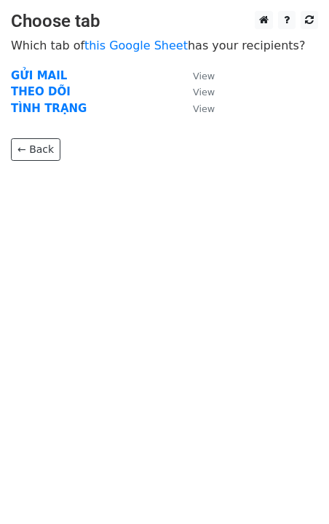 This screenshot has width=329, height=524. What do you see at coordinates (164, 21) in the screenshot?
I see `h3: Choose tab` at bounding box center [164, 21].